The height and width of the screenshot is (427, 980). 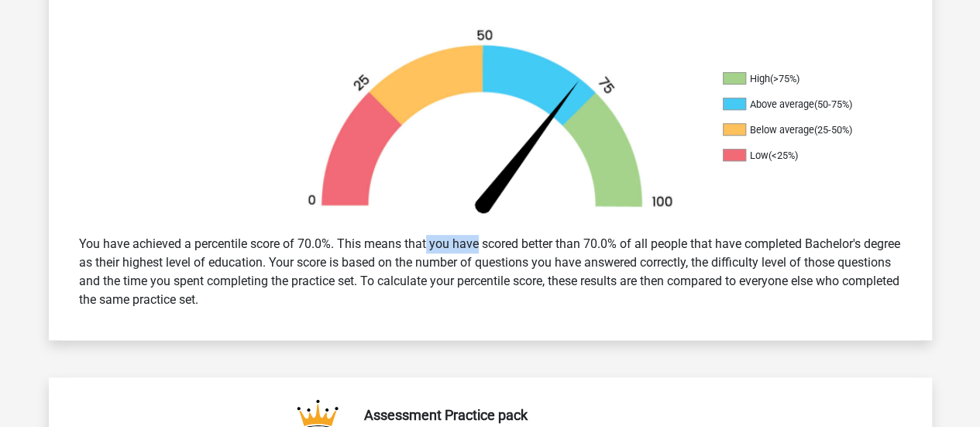 What do you see at coordinates (801, 79) in the screenshot?
I see `li: High` at bounding box center [801, 79].